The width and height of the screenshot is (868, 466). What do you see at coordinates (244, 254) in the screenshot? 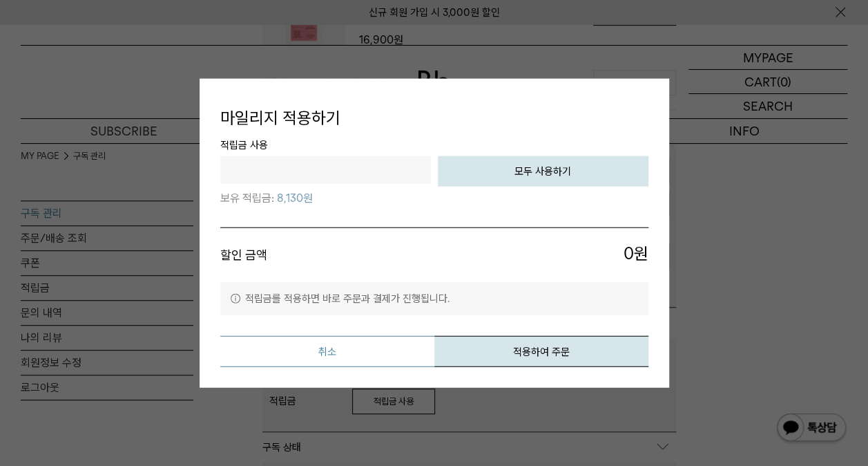
I see `strong: 할인 금액` at bounding box center [244, 254].